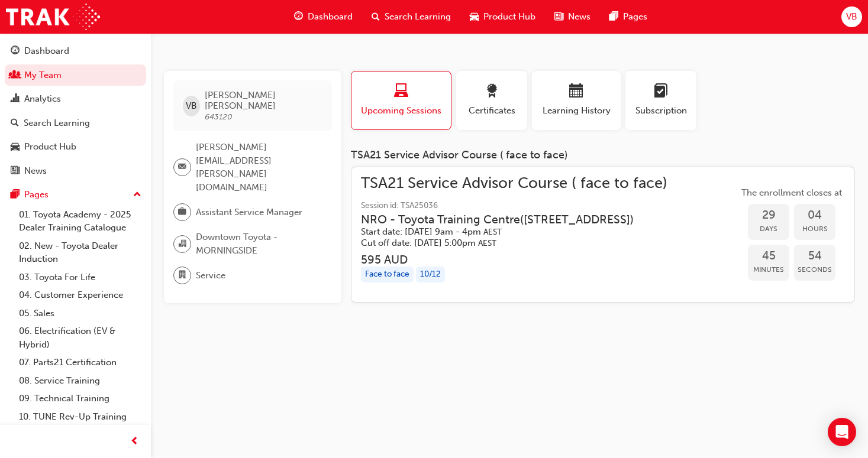  What do you see at coordinates (814, 215) in the screenshot?
I see `span: 04` at bounding box center [814, 215].